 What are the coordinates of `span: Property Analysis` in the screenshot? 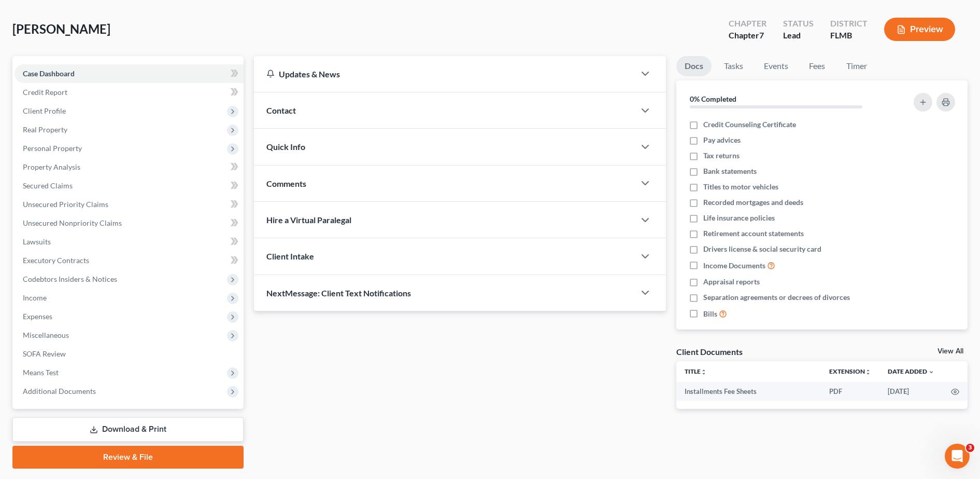 It's located at (51, 166).